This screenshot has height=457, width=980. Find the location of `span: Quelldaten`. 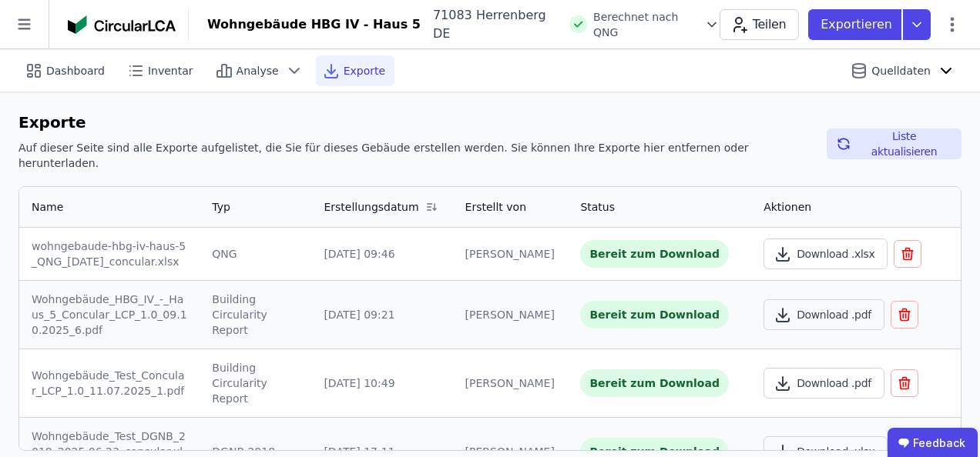

span: Quelldaten is located at coordinates (901, 71).